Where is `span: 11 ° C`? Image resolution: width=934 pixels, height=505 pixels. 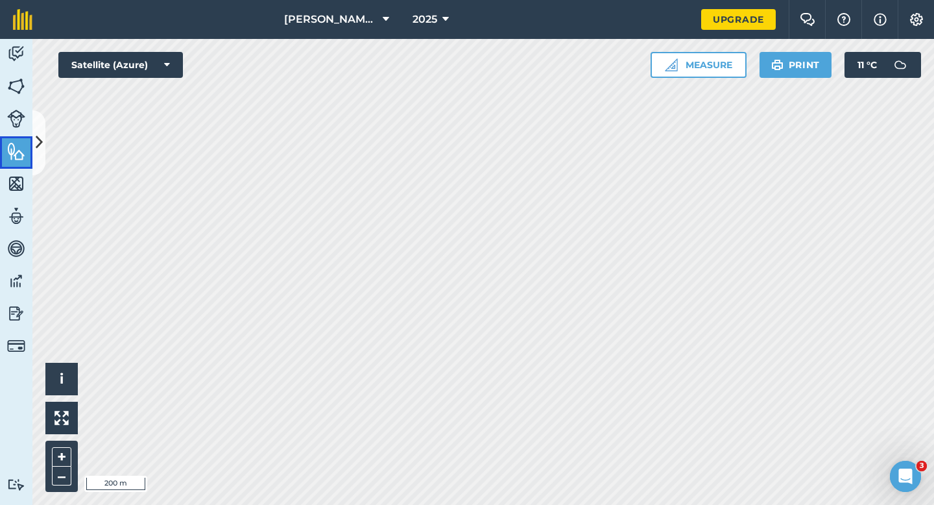 span: 11 ° C is located at coordinates (867, 65).